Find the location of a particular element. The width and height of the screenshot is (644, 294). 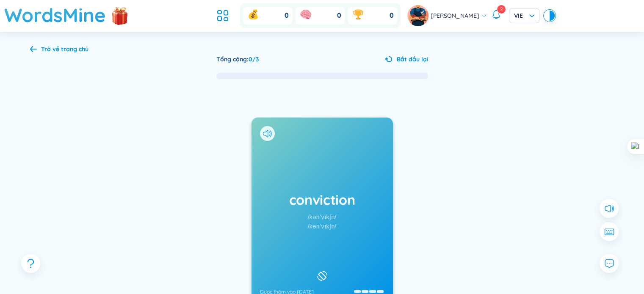

button: Bắt đầu lại is located at coordinates (407, 59).